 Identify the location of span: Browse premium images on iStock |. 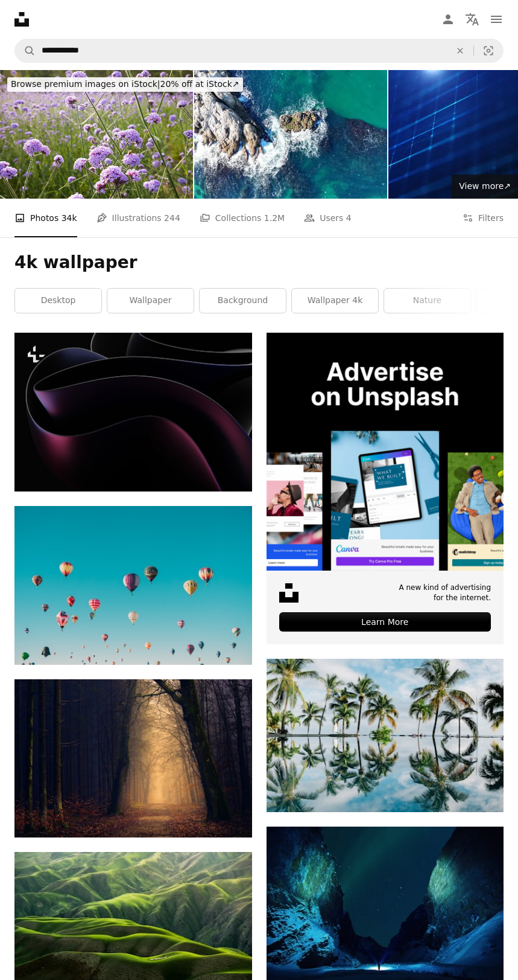
(85, 84).